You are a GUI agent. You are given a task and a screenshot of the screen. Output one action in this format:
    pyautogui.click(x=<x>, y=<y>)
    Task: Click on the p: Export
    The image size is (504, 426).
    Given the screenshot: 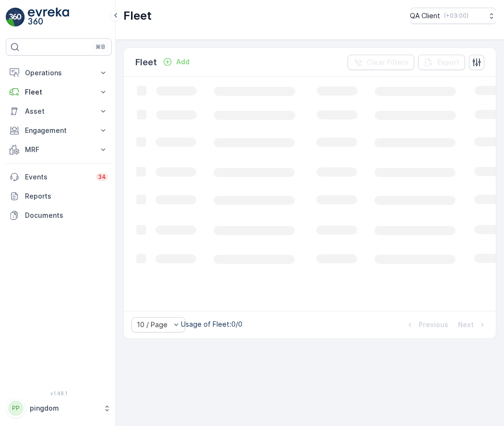 What is the action you would take?
    pyautogui.click(x=448, y=63)
    